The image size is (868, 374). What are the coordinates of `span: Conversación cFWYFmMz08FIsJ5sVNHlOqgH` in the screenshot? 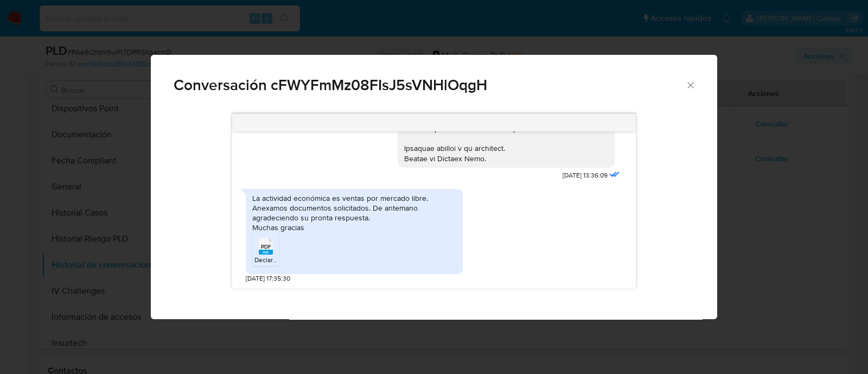 It's located at (429, 85).